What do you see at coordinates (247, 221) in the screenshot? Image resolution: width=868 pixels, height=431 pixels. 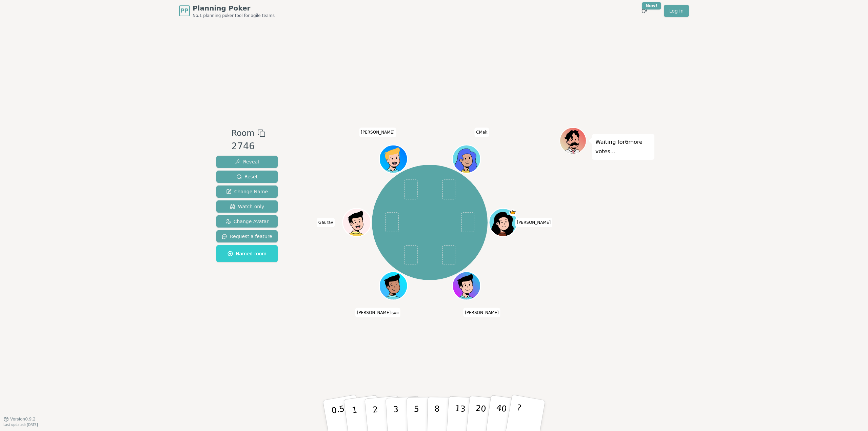 I see `span: Change Avatar` at bounding box center [247, 221].